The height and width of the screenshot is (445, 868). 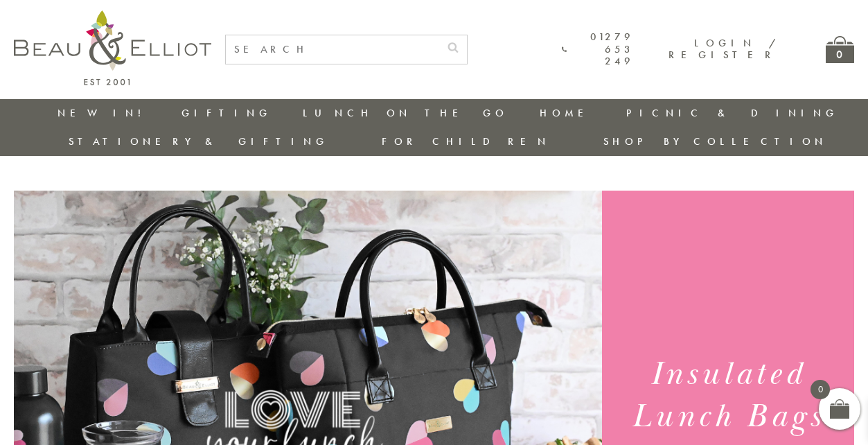 I want to click on a: Lunch On The Go, so click(x=405, y=113).